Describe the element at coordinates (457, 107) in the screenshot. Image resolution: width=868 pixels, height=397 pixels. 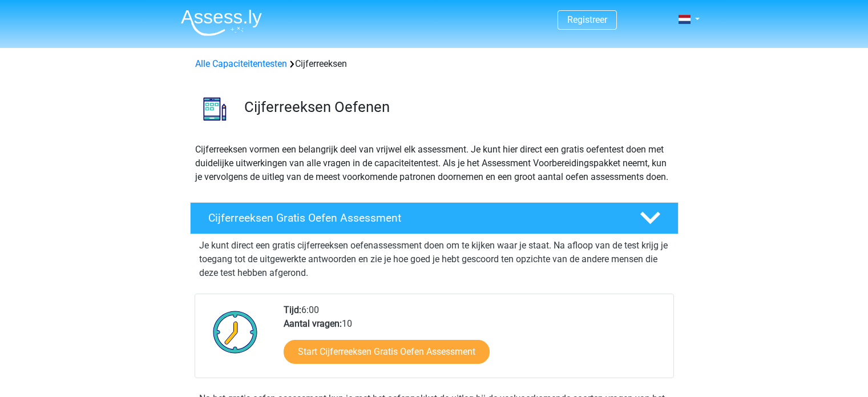
I see `h3: Cijferreeksen Oefenen` at that location.